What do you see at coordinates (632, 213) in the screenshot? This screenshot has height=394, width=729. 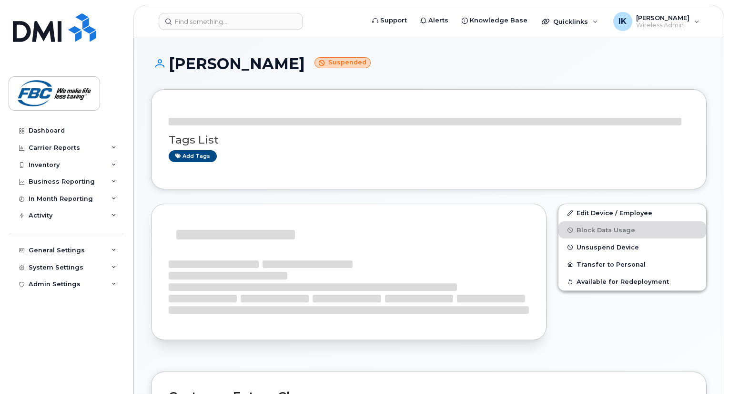 I see `a: Edit Device / Employee` at bounding box center [632, 213].